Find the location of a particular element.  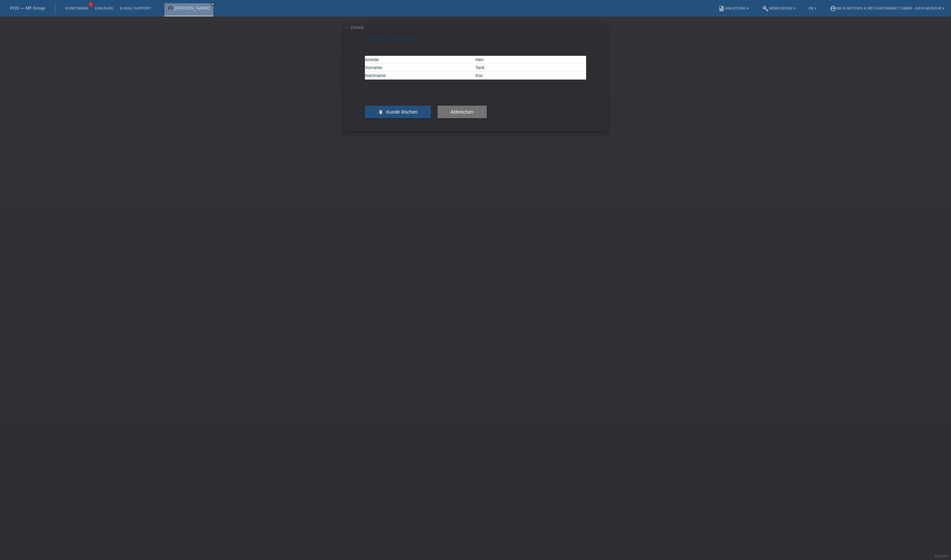

a: close is located at coordinates (213, 4).